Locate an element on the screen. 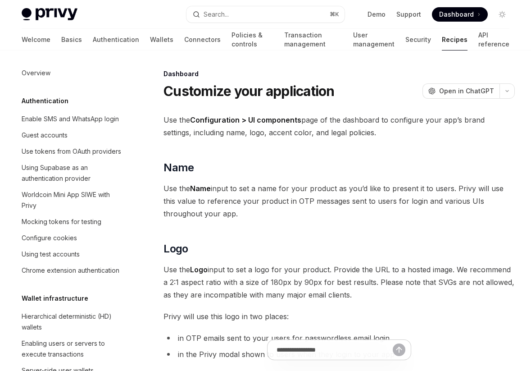 Image resolution: width=531 pixels, height=371 pixels. span: Open in ChatGPT is located at coordinates (466, 91).